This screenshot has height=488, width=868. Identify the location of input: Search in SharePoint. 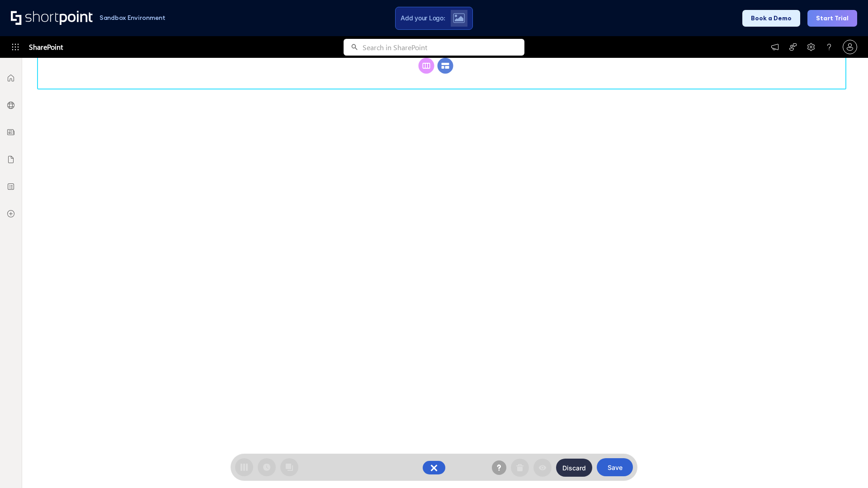
(444, 47).